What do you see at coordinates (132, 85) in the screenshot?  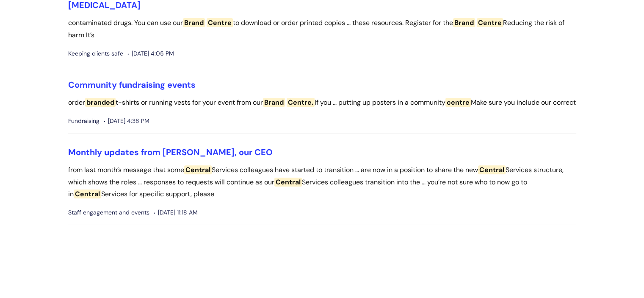 I see `a: Community fundraising events` at bounding box center [132, 85].